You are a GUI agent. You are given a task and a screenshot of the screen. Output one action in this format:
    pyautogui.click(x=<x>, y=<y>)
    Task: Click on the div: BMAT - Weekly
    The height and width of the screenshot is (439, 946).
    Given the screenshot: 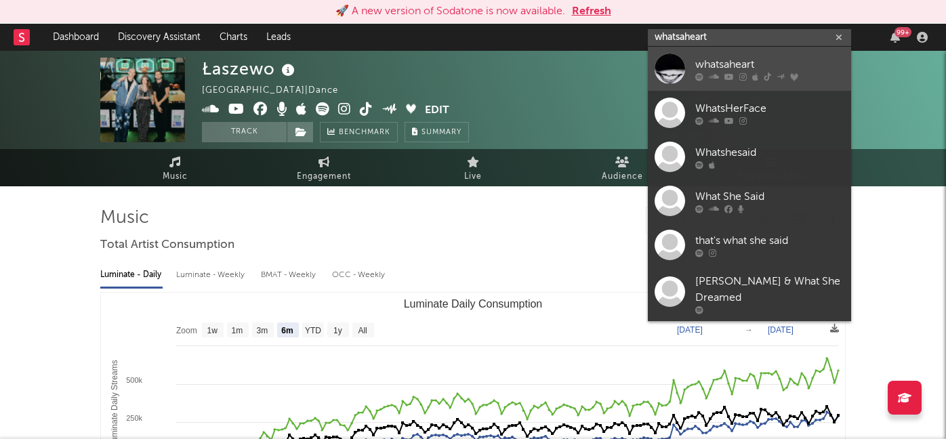 What is the action you would take?
    pyautogui.click(x=289, y=275)
    